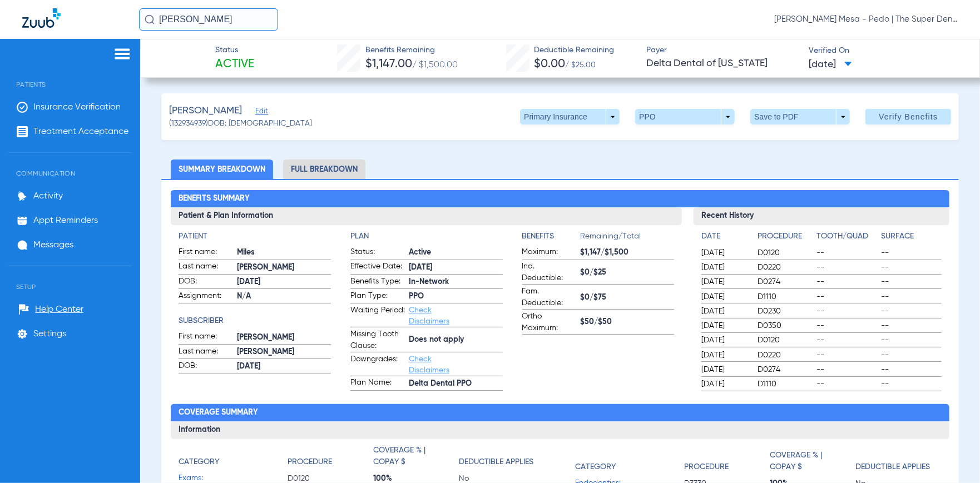  I want to click on app-breakdown-title: Date, so click(725, 238).